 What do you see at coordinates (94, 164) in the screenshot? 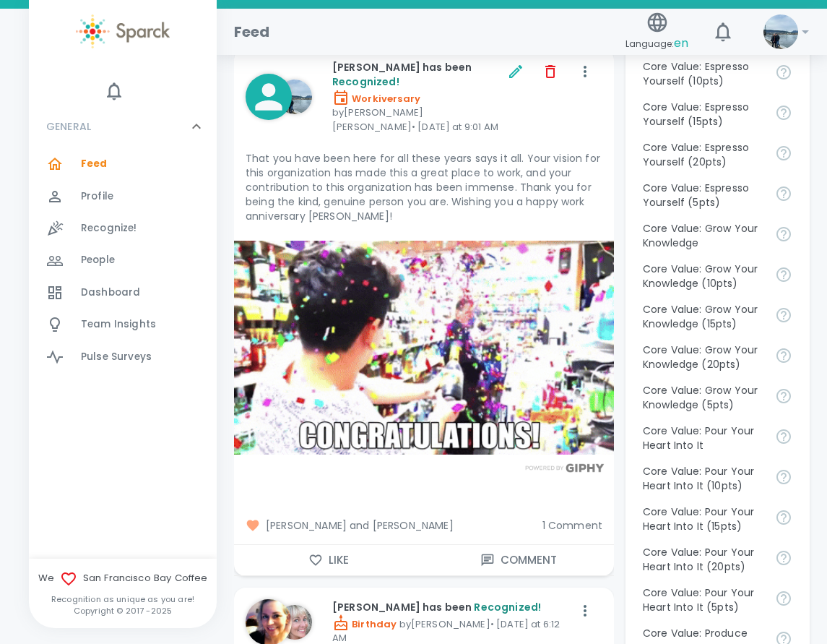
I see `span: Feed` at bounding box center [94, 164].